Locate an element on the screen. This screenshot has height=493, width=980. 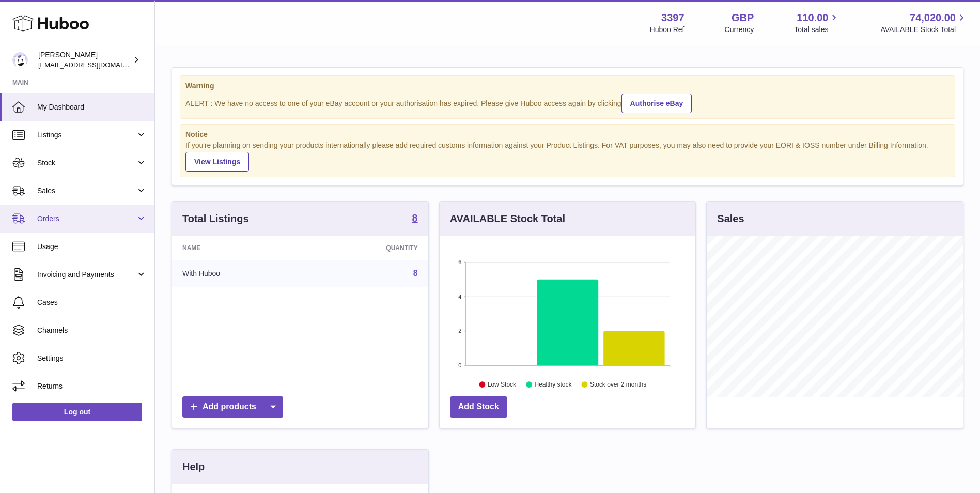
span: Usage is located at coordinates (92, 246).